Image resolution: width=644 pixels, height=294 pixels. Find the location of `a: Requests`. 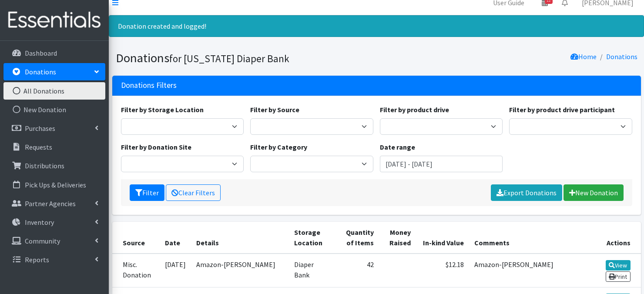

a: Requests is located at coordinates (54, 147).